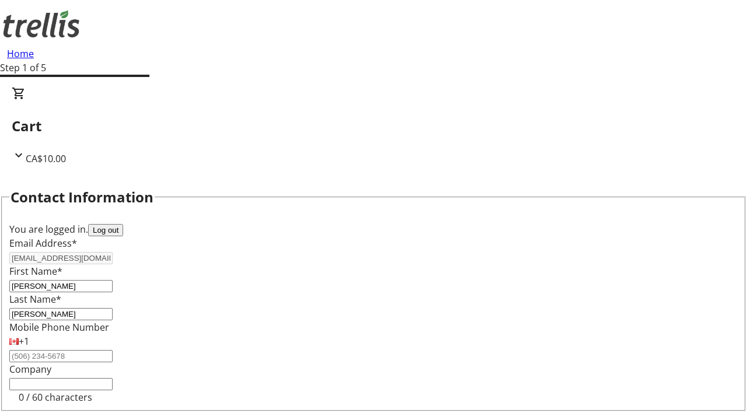 This screenshot has height=420, width=747. Describe the element at coordinates (61, 356) in the screenshot. I see `input: (506) 234-5678` at that location.